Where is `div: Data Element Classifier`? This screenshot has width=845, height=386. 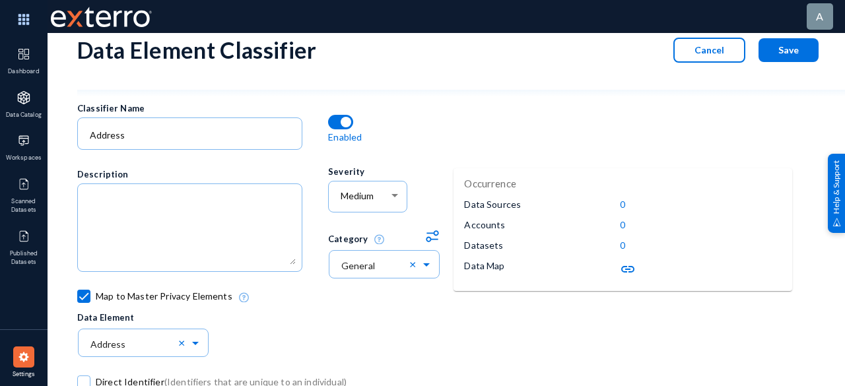
div: Data Element Classifier is located at coordinates (197, 50).